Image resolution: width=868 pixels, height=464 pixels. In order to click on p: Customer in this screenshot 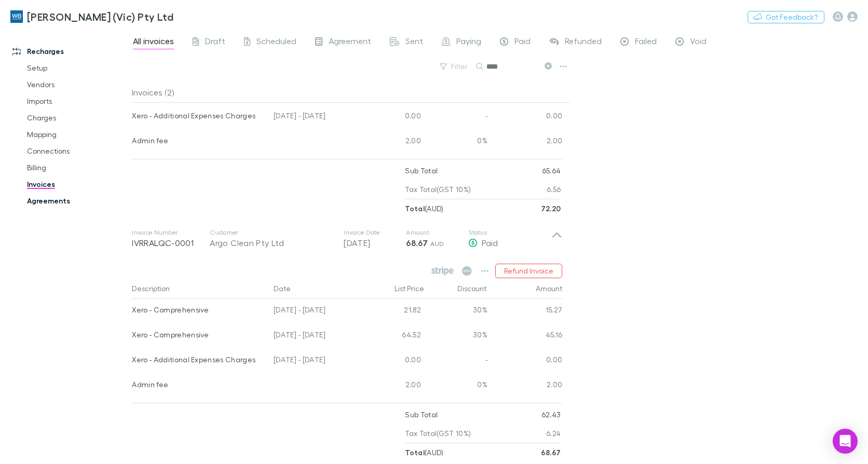, I will do `click(272, 232)`.